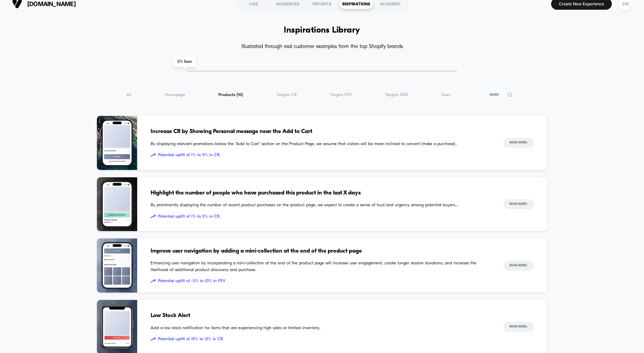 Image resolution: width=644 pixels, height=353 pixels. What do you see at coordinates (320, 131) in the screenshot?
I see `span: Increase CR by Showing Personal message near the Add to Cart` at bounding box center [320, 131].